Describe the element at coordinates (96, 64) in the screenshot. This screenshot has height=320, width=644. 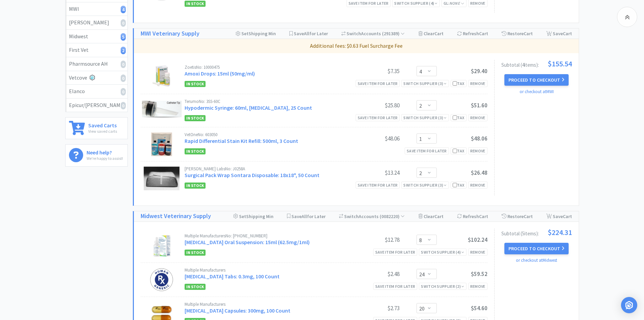
I see `div: Pharmsource AH` at that location.